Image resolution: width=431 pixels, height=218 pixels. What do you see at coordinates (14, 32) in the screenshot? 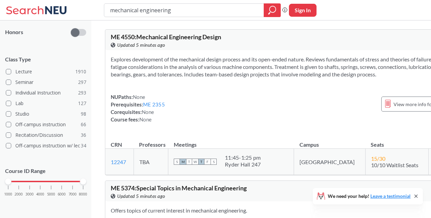
I see `p: Honors` at bounding box center [14, 32].